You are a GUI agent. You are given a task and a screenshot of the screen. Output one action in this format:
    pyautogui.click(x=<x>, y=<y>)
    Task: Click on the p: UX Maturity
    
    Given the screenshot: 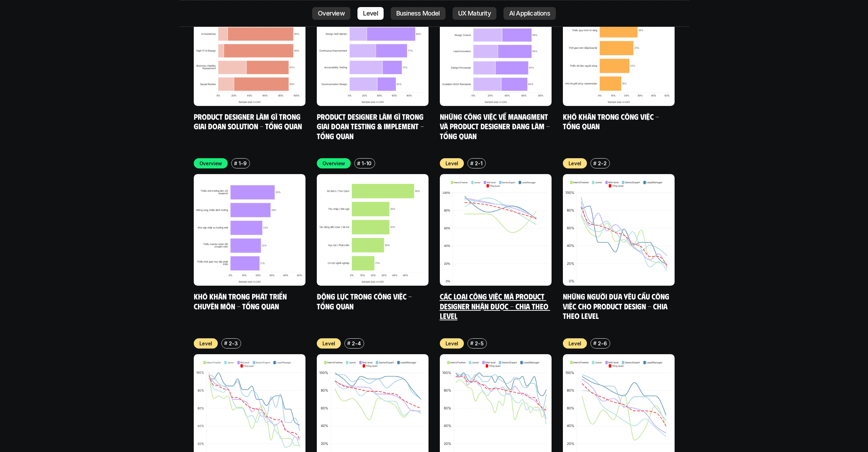 What is the action you would take?
    pyautogui.click(x=474, y=14)
    